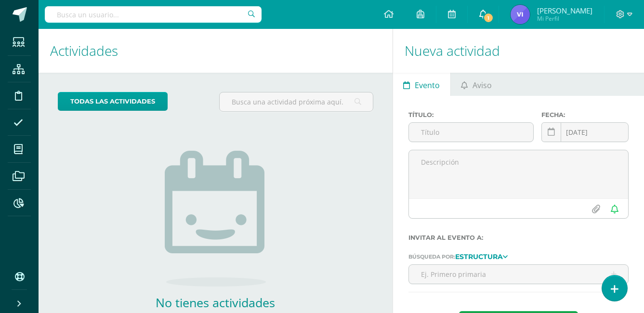 Image resolution: width=644 pixels, height=313 pixels. Describe the element at coordinates (431, 257) in the screenshot. I see `span: Búsqueda por:` at that location.